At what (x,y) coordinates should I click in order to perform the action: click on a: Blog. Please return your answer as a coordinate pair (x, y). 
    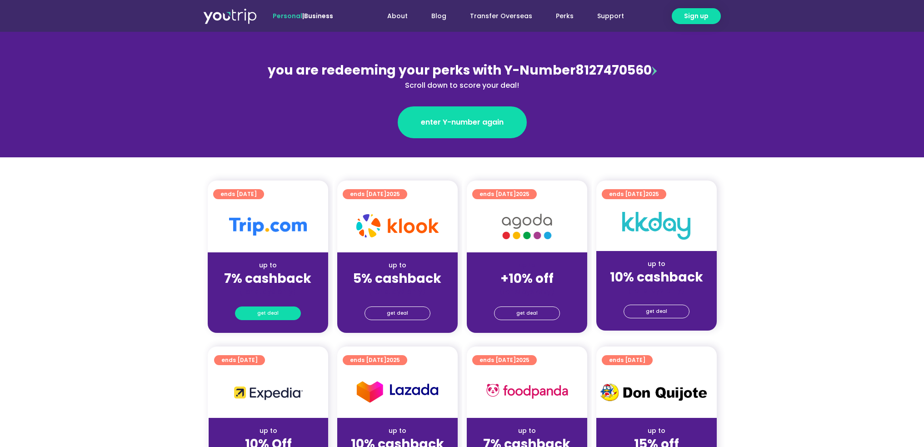
    Looking at the image, I should click on (439, 16).